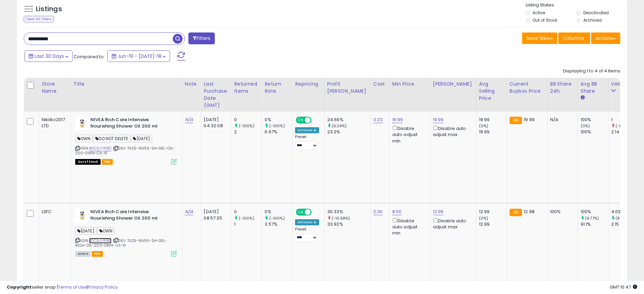 This screenshot has height=294, width=644. I want to click on span: OFF, so click(316, 212).